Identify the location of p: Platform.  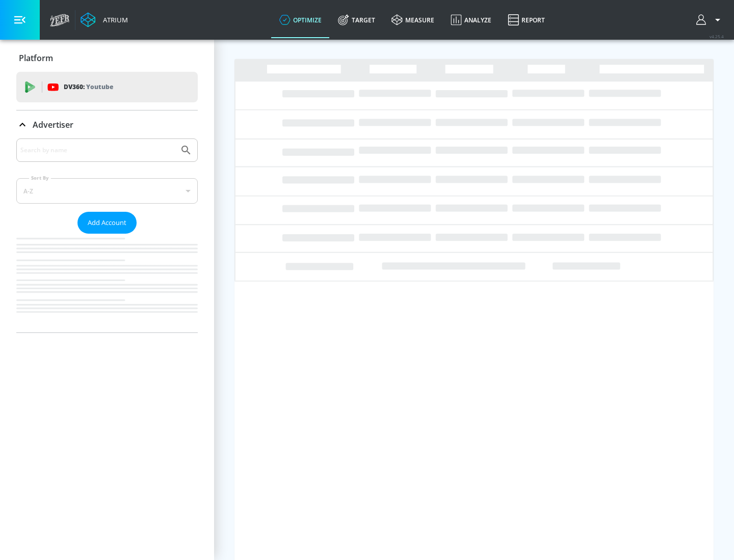
(35, 58).